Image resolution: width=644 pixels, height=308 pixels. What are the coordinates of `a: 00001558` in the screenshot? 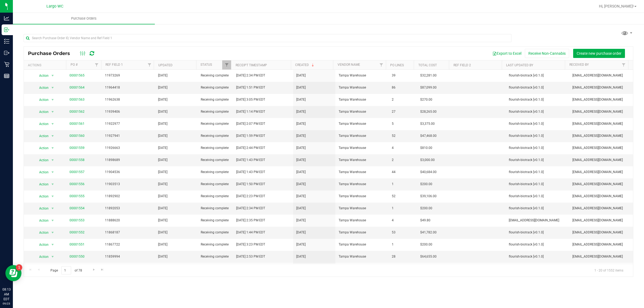 It's located at (77, 160).